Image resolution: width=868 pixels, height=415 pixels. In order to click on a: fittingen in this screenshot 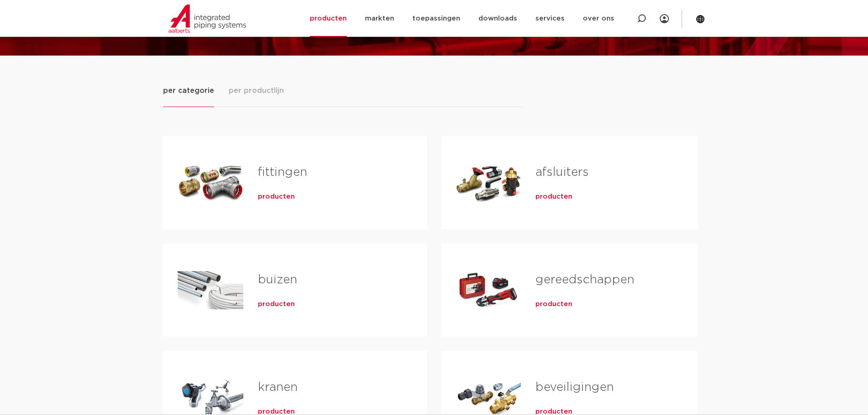, I will do `click(282, 172)`.